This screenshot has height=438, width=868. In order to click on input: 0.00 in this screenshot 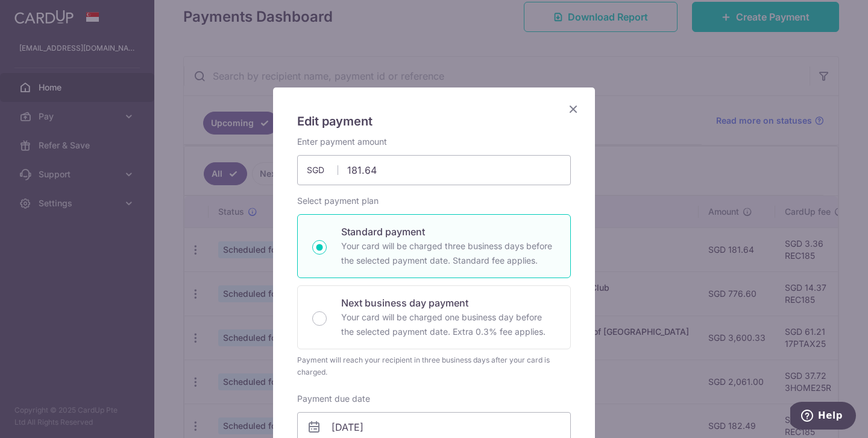, I will do `click(434, 170)`.